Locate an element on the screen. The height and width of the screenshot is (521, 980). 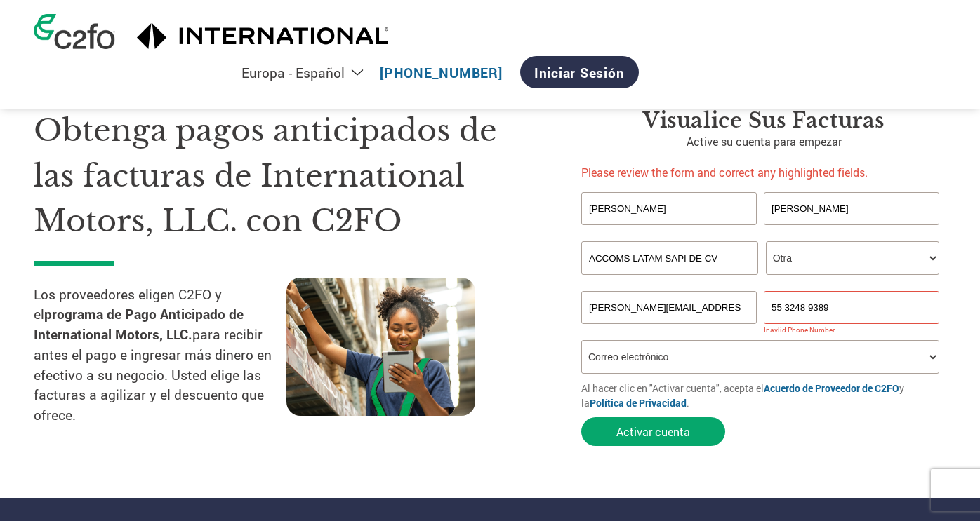
div: Inavlid Email Address is located at coordinates (669, 330).